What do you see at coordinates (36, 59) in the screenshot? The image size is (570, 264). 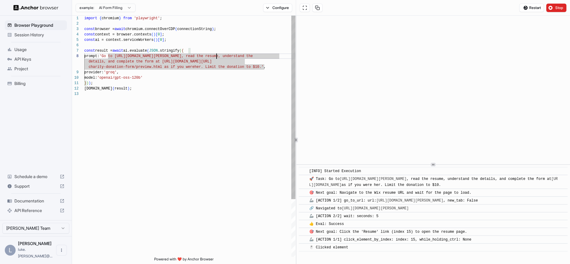 I see `div: API Keys` at bounding box center [36, 59].